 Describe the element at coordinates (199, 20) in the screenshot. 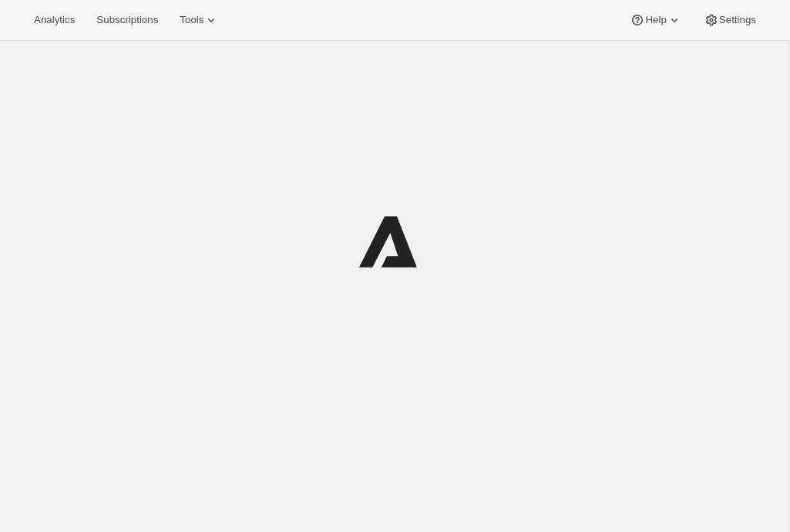

I see `button: Tools` at that location.